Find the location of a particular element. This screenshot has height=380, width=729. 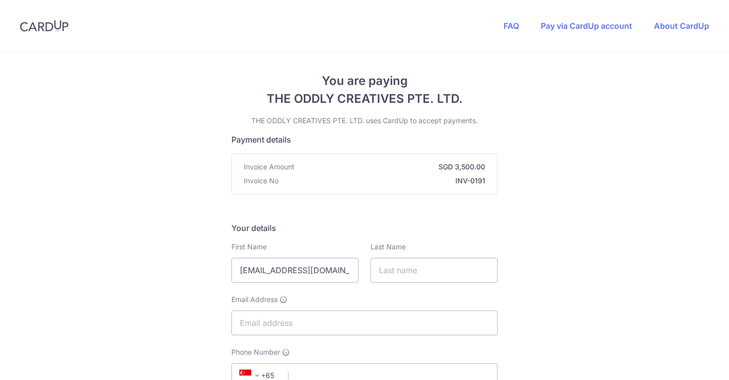

strong: SGD 3,500.00 is located at coordinates (392, 167).